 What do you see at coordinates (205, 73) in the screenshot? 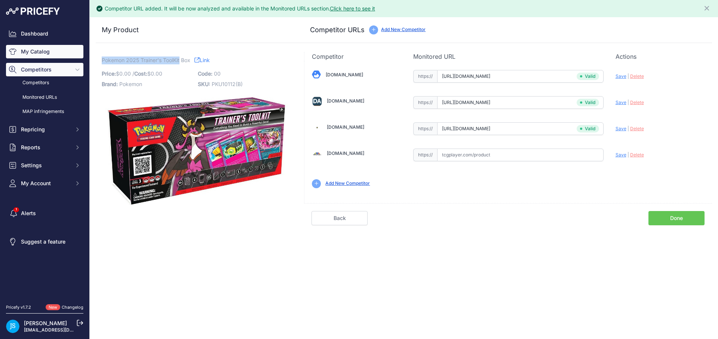
I see `span: Code:` at bounding box center [205, 73].